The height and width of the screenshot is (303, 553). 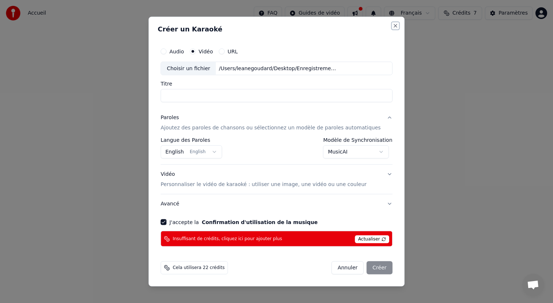 What do you see at coordinates (206, 51) in the screenshot?
I see `label: Vidéo` at bounding box center [206, 51].